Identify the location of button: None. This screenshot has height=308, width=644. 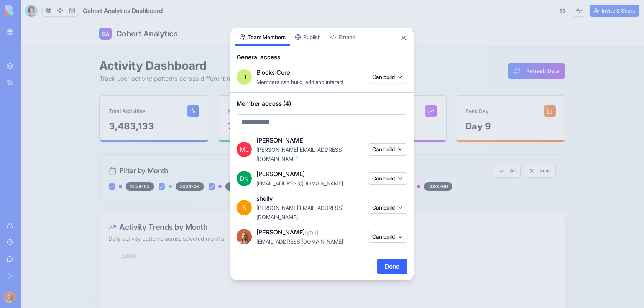
(519, 149).